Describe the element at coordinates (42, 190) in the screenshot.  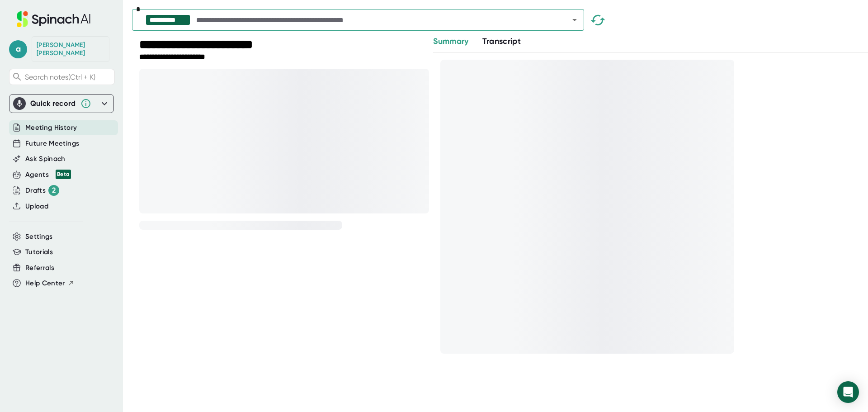
I see `div: Drafts` at that location.